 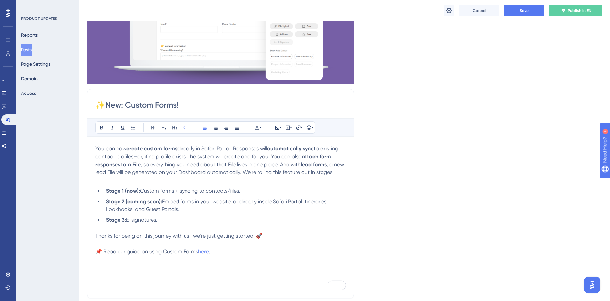 I want to click on strong: Stage 3:, so click(x=116, y=220).